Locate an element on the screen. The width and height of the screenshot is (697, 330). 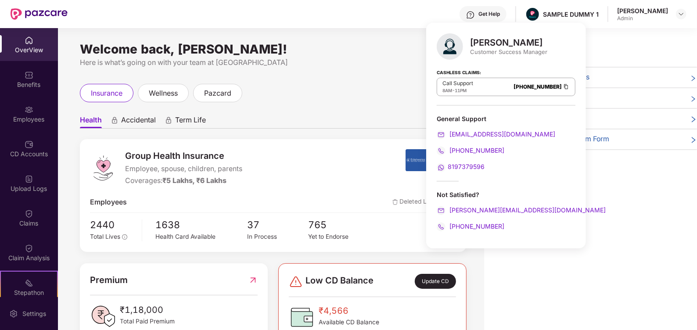
div: Health Card Available is located at coordinates (201, 237).